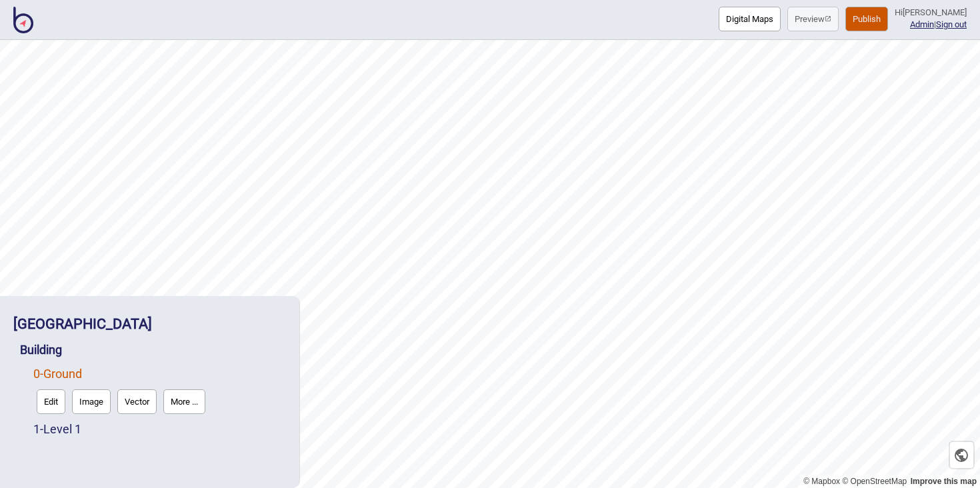 This screenshot has height=488, width=980. What do you see at coordinates (184, 402) in the screenshot?
I see `a: More ...` at bounding box center [184, 402].